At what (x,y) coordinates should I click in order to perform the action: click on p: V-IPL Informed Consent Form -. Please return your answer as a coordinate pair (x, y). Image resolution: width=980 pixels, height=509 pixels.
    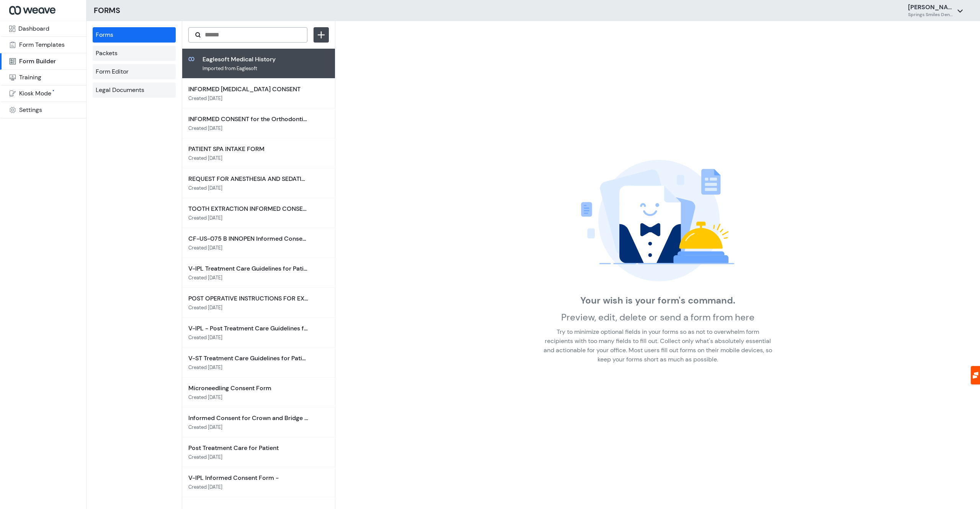
    Looking at the image, I should click on (251, 477).